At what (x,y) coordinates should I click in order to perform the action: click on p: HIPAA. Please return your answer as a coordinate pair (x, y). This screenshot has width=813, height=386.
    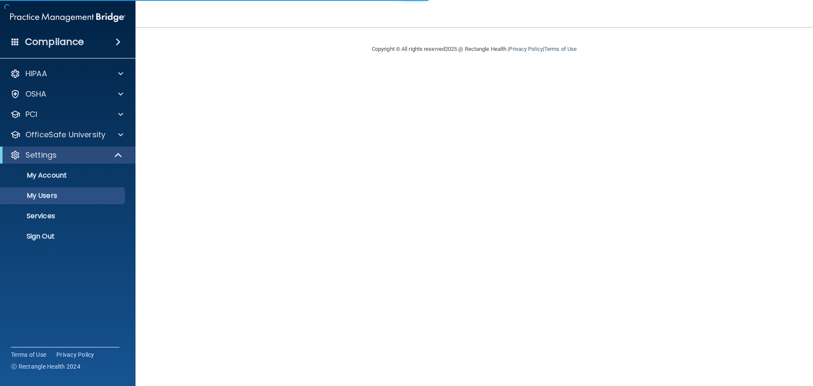
    Looking at the image, I should click on (36, 74).